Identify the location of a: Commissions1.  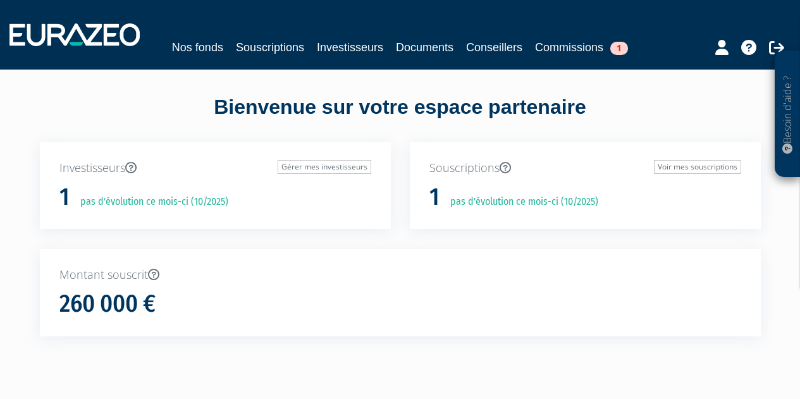
(581, 47).